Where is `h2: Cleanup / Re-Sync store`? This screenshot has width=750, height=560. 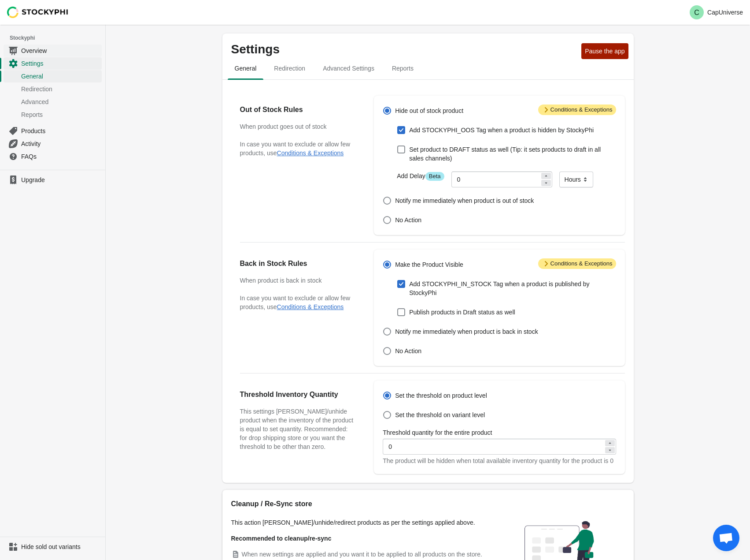 h2: Cleanup / Re-Sync store is located at coordinates (363, 503).